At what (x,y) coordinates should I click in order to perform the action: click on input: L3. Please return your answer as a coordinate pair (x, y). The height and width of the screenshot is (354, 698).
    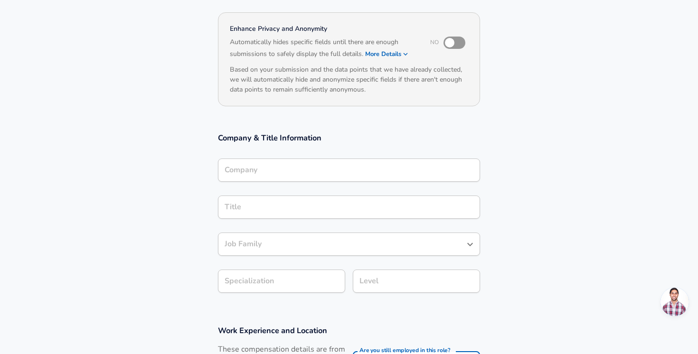
    Looking at the image, I should click on (416, 281).